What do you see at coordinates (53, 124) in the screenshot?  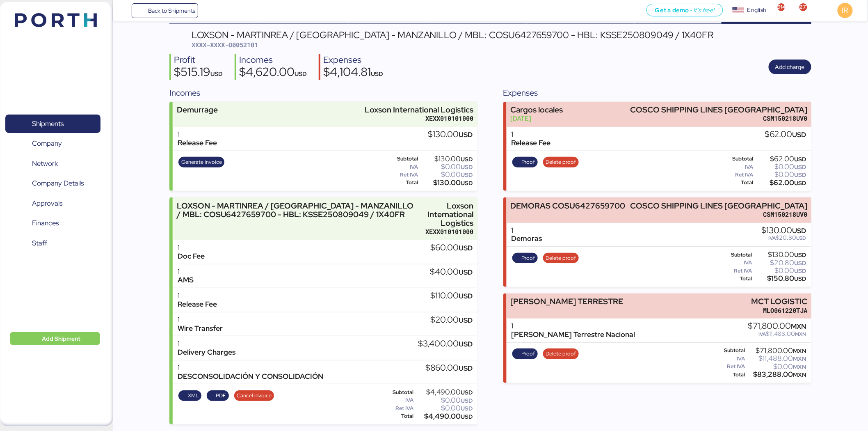 I see `a: Shipments` at bounding box center [53, 124].